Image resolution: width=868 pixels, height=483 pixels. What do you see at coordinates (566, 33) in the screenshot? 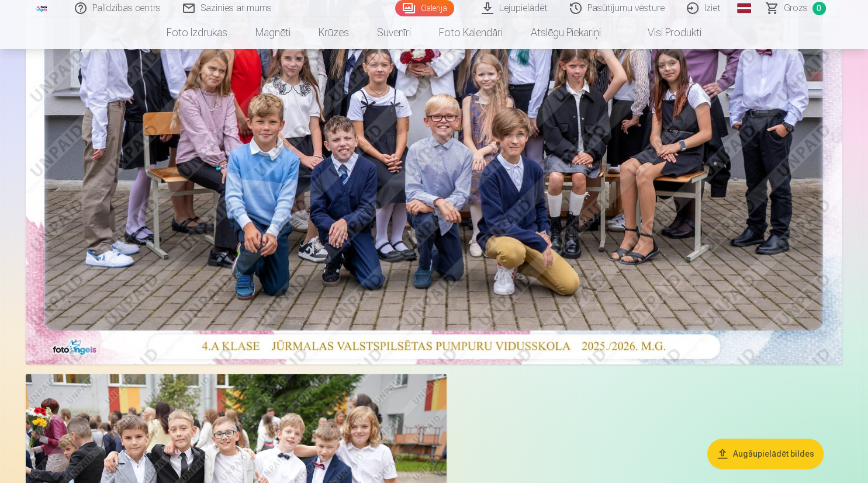
I see `a: Atslēgu piekariņi` at bounding box center [566, 33].